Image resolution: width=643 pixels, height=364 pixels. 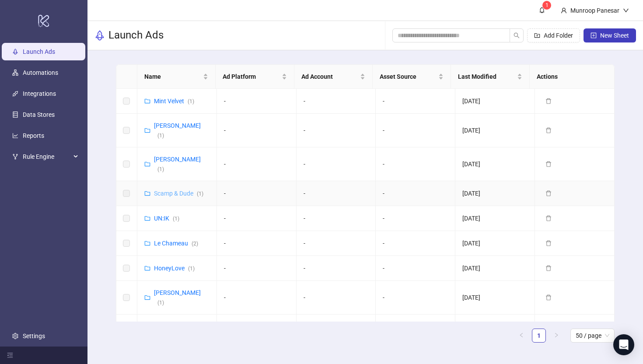 What do you see at coordinates (522, 336) in the screenshot?
I see `li: Previous Page` at bounding box center [522, 336].